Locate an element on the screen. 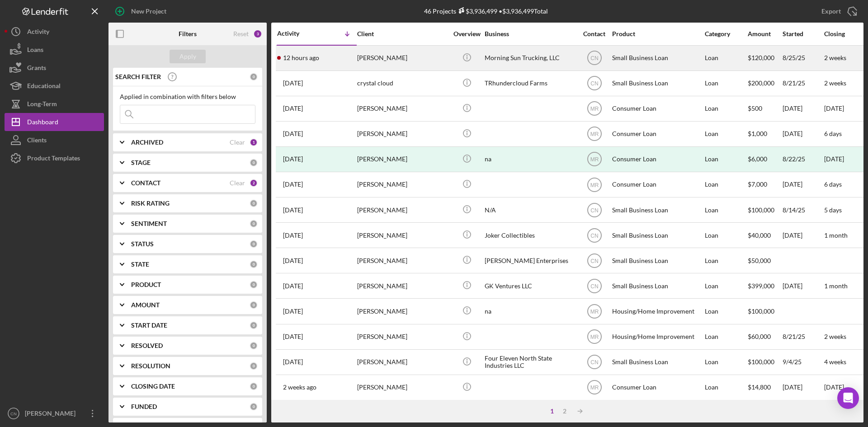  div: GK Ventures LLC is located at coordinates (530, 286).